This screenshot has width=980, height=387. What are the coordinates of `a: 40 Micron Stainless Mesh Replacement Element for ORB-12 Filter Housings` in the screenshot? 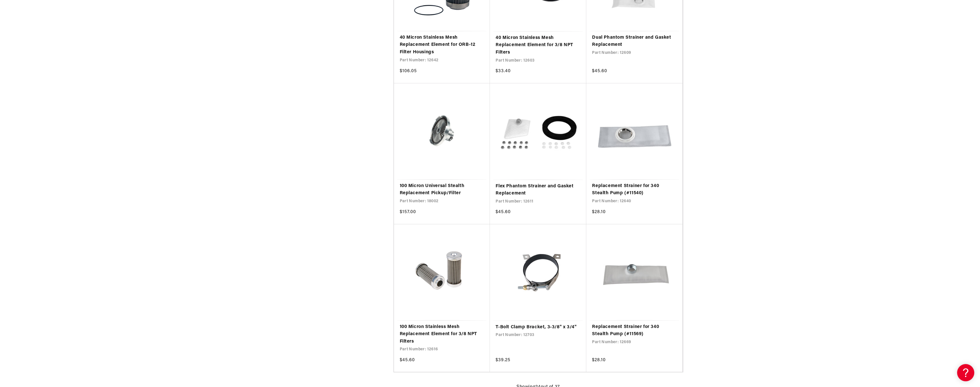 It's located at (442, 45).